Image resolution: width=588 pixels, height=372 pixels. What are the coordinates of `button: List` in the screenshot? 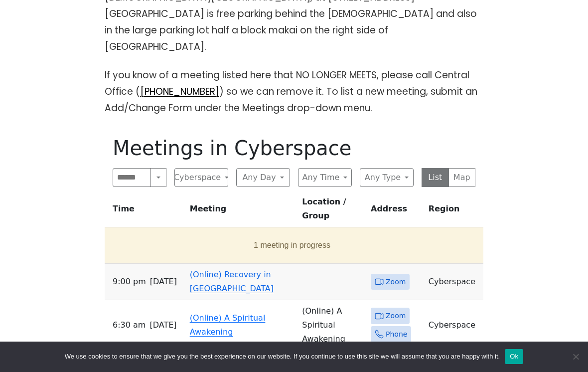 It's located at (435, 177).